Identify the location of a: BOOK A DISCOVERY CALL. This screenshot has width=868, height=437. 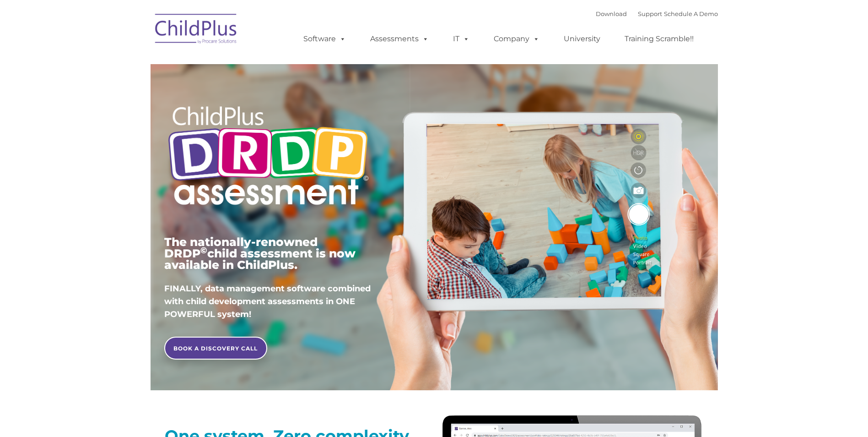
(216, 348).